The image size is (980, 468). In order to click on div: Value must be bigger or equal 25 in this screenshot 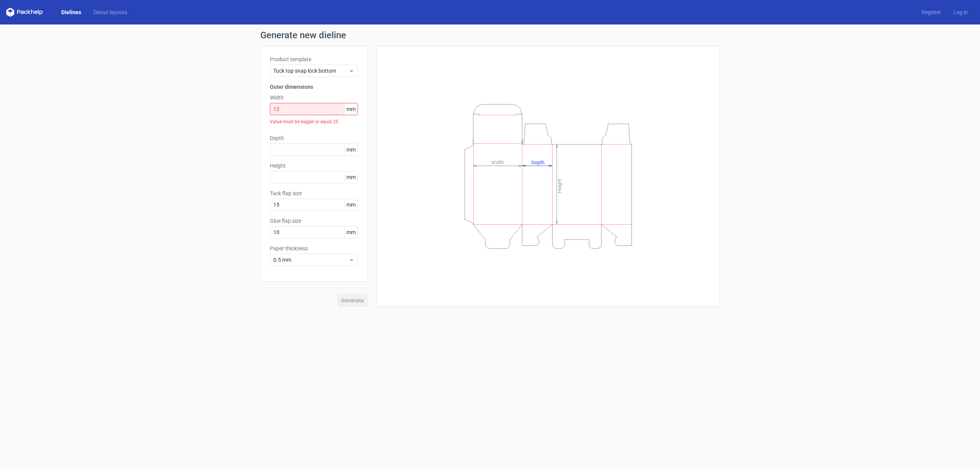, I will do `click(314, 122)`.